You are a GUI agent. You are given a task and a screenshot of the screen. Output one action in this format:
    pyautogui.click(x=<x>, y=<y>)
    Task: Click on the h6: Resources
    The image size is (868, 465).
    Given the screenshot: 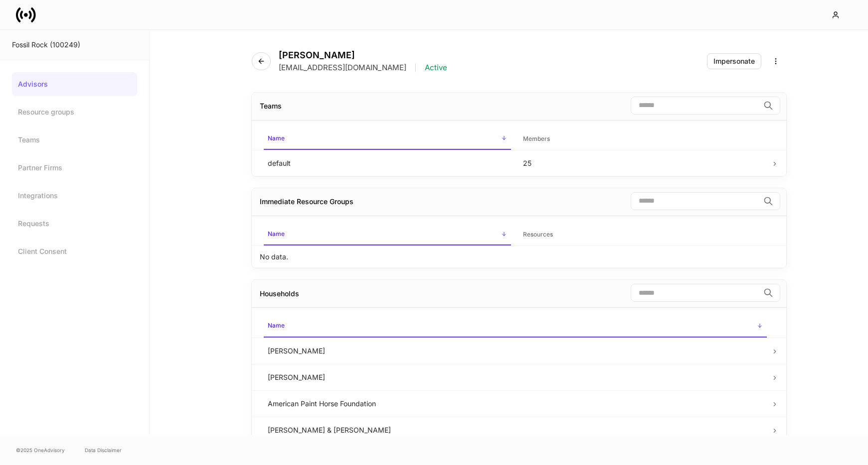 What is the action you would take?
    pyautogui.click(x=538, y=234)
    